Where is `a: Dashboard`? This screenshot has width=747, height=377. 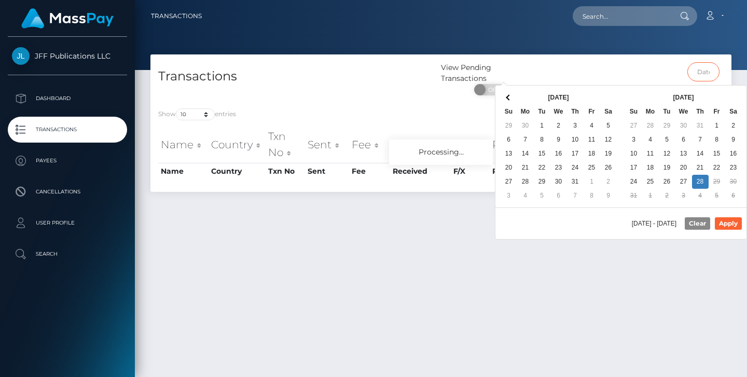
a: Dashboard is located at coordinates (67, 99).